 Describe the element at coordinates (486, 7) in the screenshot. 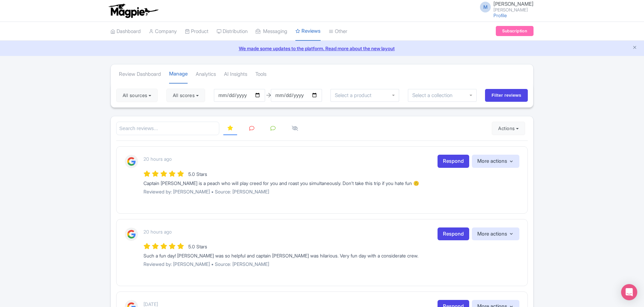

I see `span: M` at that location.